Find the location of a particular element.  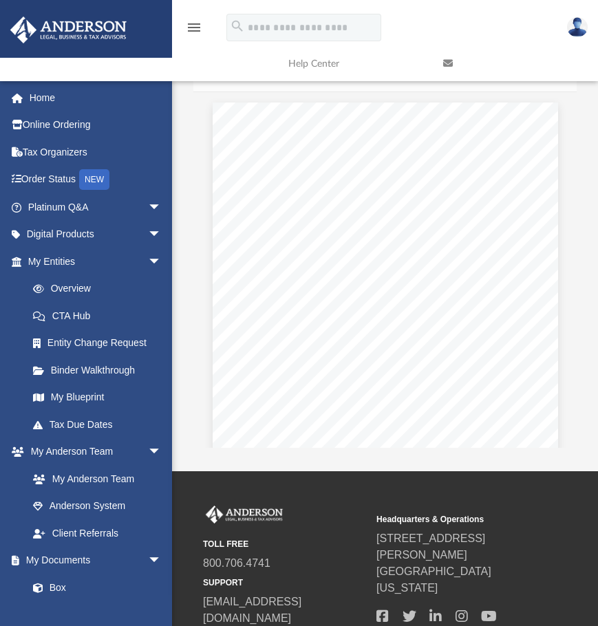

a: Client Referrals is located at coordinates (97, 534).